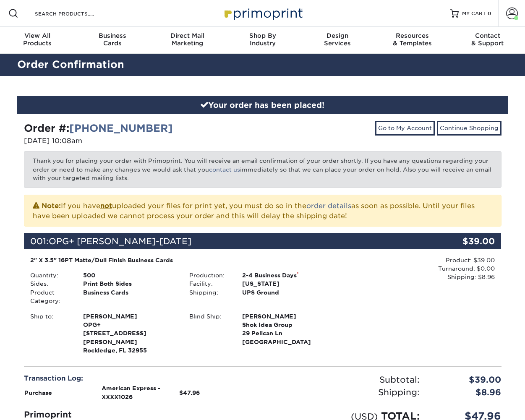 This screenshot has height=420, width=525. What do you see at coordinates (490, 13) in the screenshot?
I see `span: 0` at bounding box center [490, 13].